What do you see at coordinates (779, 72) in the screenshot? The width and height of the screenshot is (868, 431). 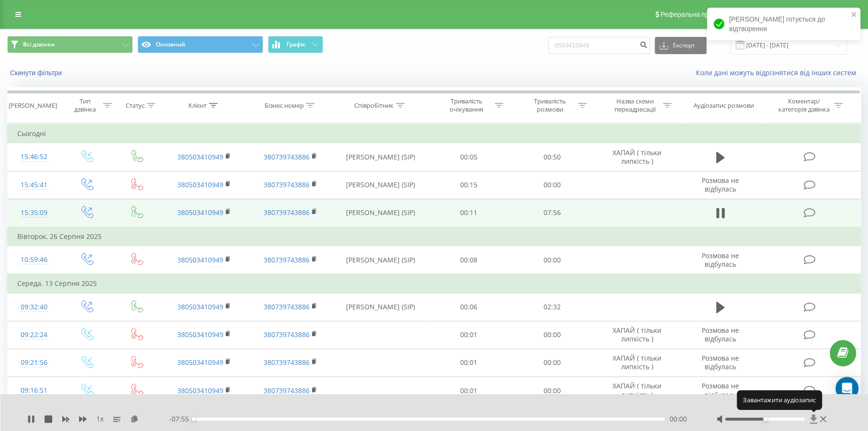 I see `a: Коли дані можуть відрізнятися вiд інших систем` at bounding box center [779, 72].